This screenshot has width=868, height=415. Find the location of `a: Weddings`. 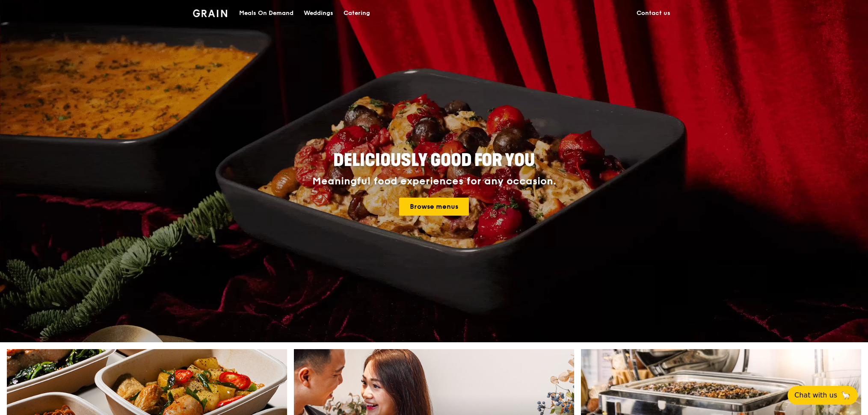

a: Weddings is located at coordinates (318, 13).